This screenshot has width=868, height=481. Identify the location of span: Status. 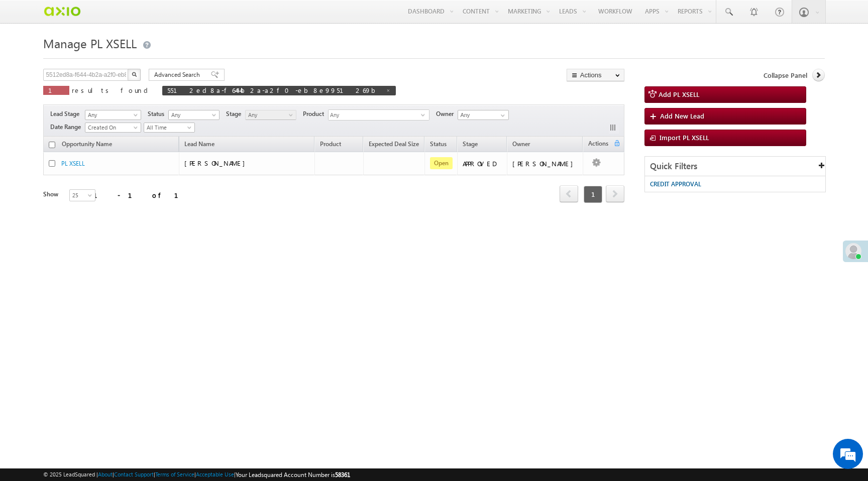
(158, 114).